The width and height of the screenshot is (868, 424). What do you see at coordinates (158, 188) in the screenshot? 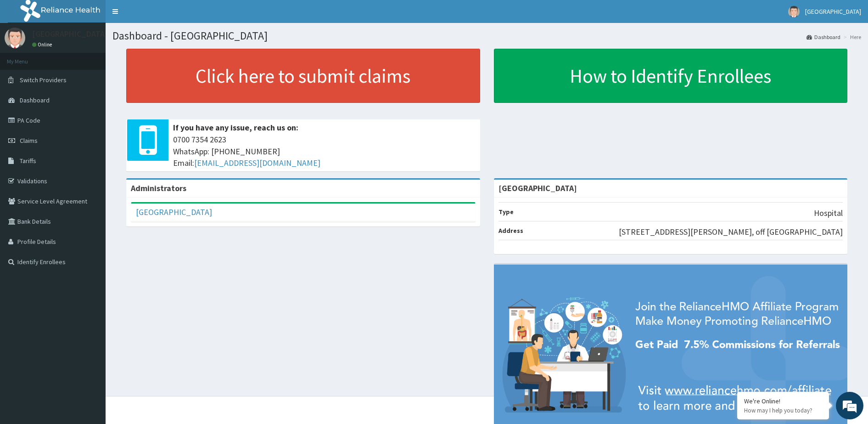
I see `b: Administrators` at bounding box center [158, 188].